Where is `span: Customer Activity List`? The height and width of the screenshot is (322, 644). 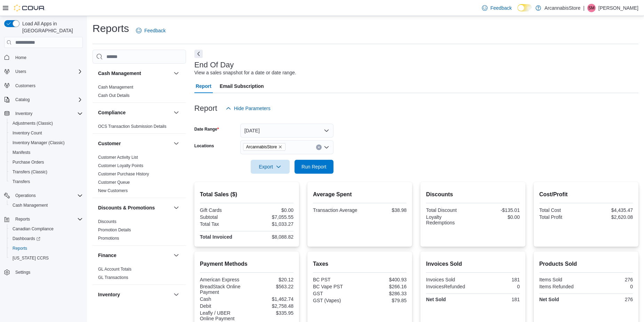
span: Customer Activity List is located at coordinates (118, 158).